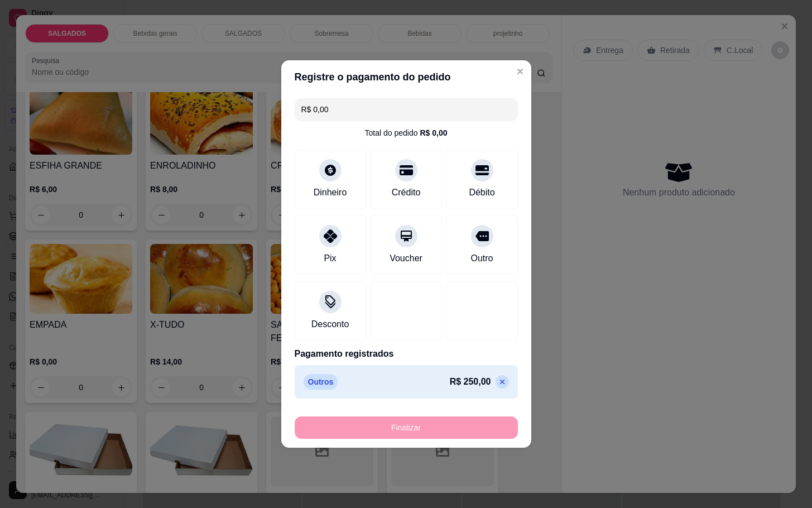  What do you see at coordinates (321, 382) in the screenshot?
I see `p: Outros` at bounding box center [321, 382].